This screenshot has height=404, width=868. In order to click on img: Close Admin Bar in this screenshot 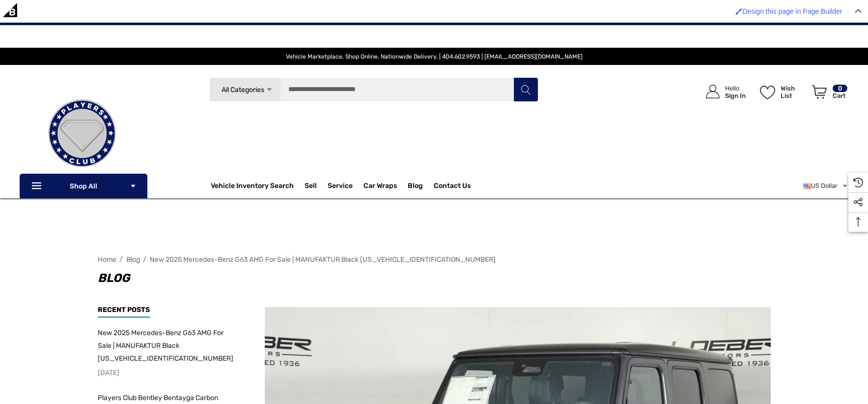, I will do `click(858, 11)`.